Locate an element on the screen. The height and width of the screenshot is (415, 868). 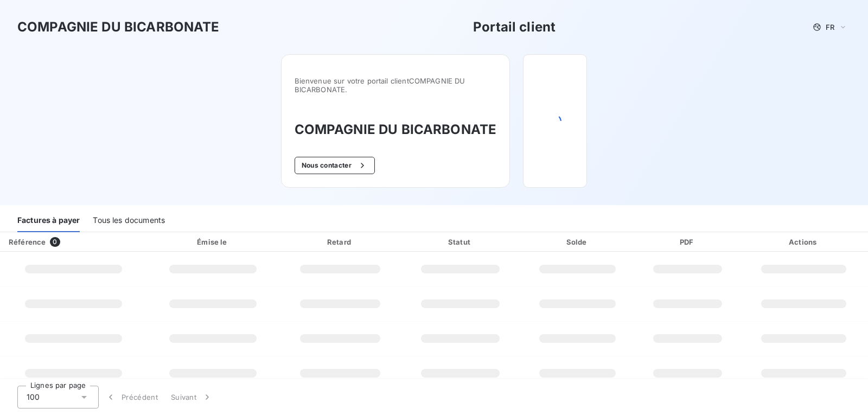
button: Précédent is located at coordinates (131, 397).